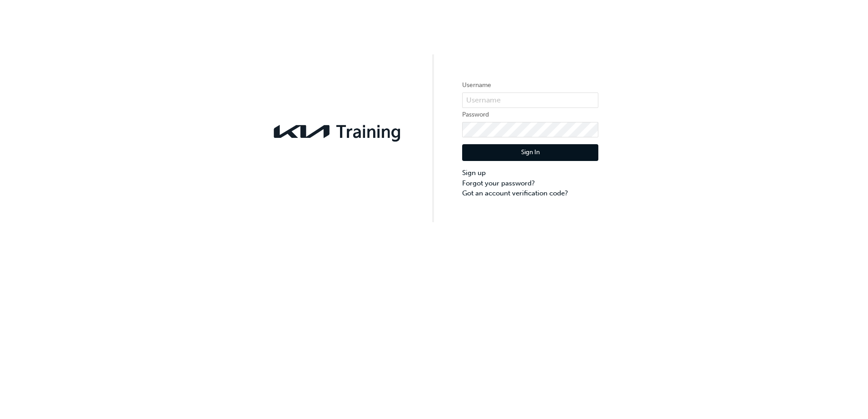 This screenshot has width=868, height=419. I want to click on input: Username, so click(530, 100).